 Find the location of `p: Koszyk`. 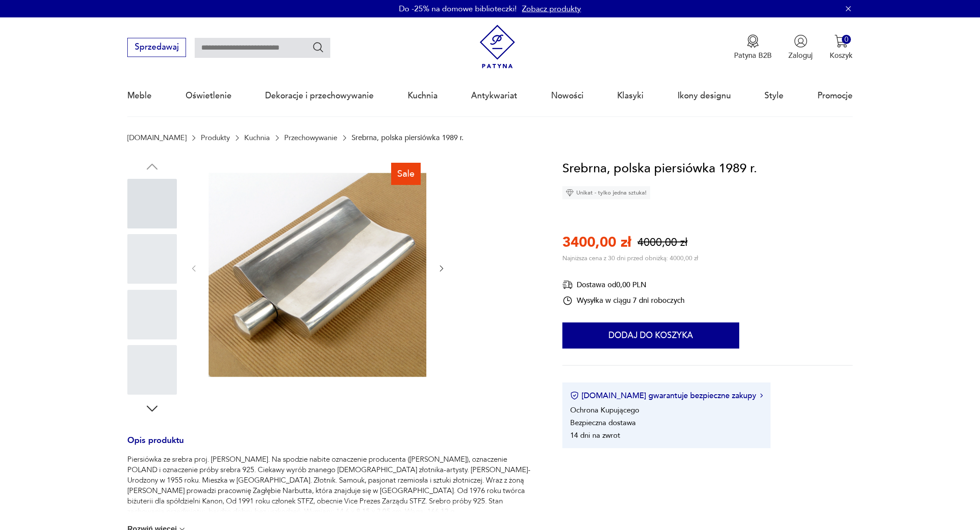

p: Koszyk is located at coordinates (841, 55).